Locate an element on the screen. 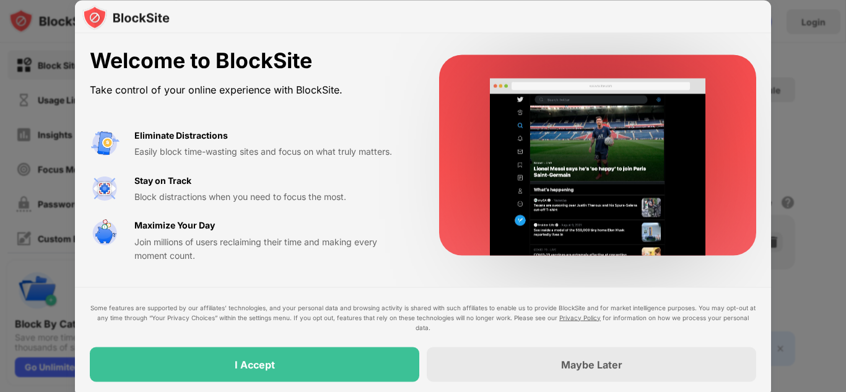 The width and height of the screenshot is (846, 392). div: Easily block time-wasting sites and focus on what truly matters. is located at coordinates (272, 152).